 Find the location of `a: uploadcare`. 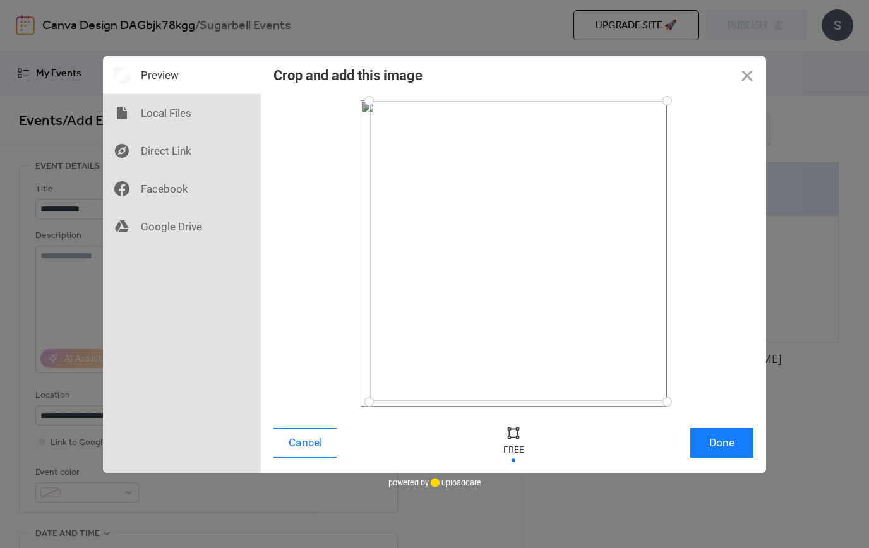

a: uploadcare is located at coordinates (455, 483).